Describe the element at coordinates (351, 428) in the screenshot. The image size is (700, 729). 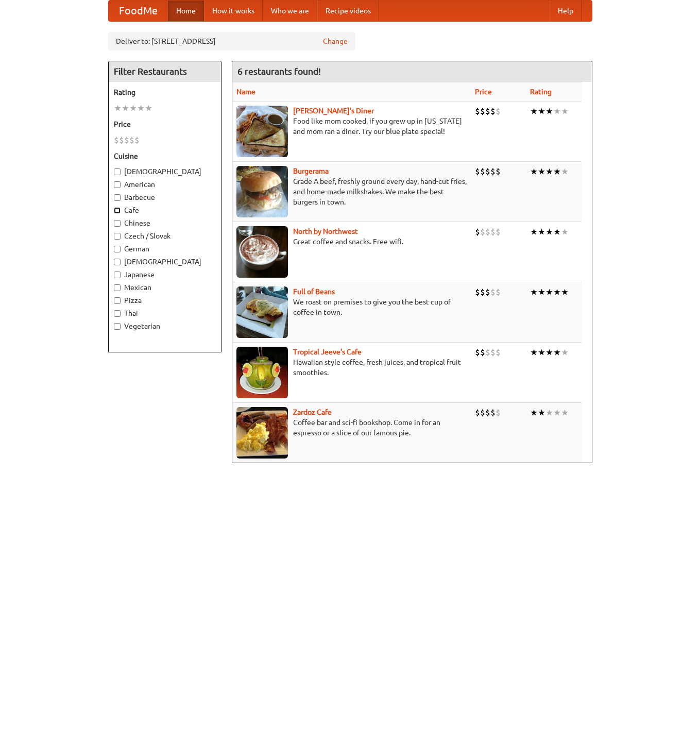
I see `p: Coffee bar and sci-fi bookshop. Come in for an espresso or a slice of our famous pie.` at that location.